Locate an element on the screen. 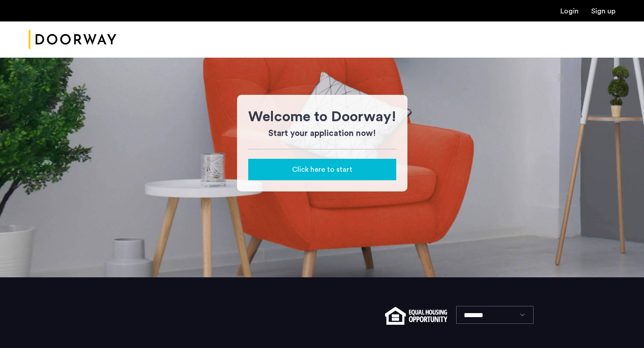 This screenshot has height=348, width=644. a: Login is located at coordinates (570, 11).